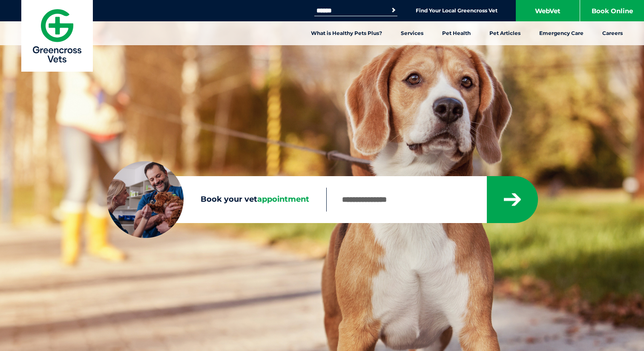 The image size is (644, 351). What do you see at coordinates (613, 33) in the screenshot?
I see `a: Careers` at bounding box center [613, 33].